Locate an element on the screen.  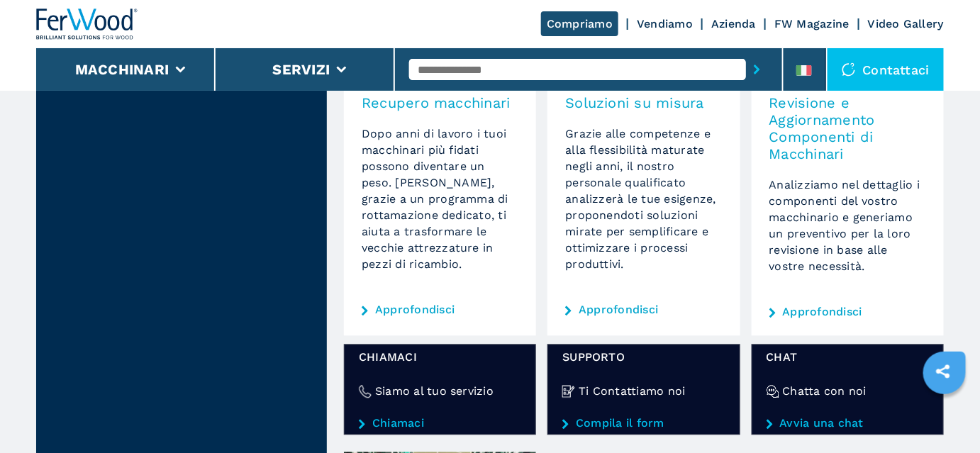
a: Chiamaci is located at coordinates (439, 424).